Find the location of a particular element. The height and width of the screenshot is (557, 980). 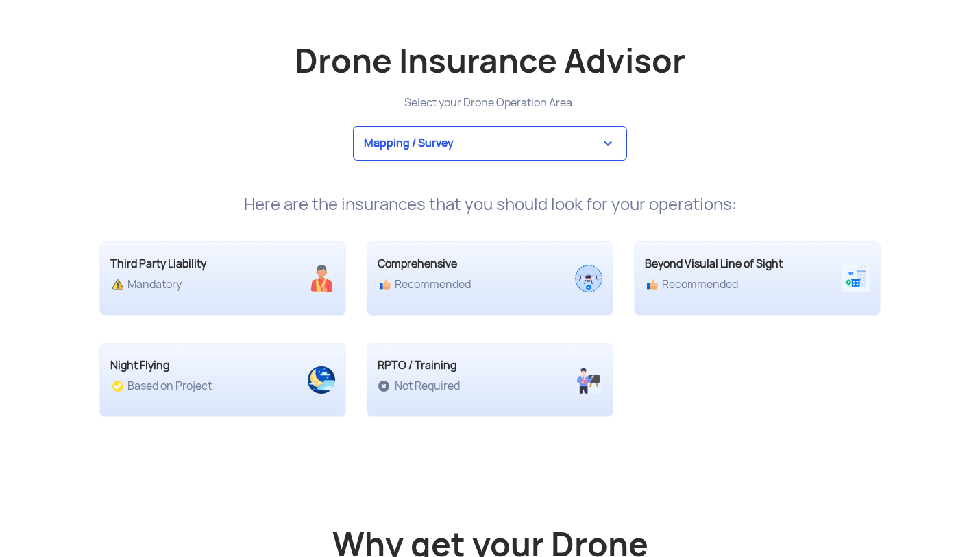

div: Comprehensive is located at coordinates (459, 264).